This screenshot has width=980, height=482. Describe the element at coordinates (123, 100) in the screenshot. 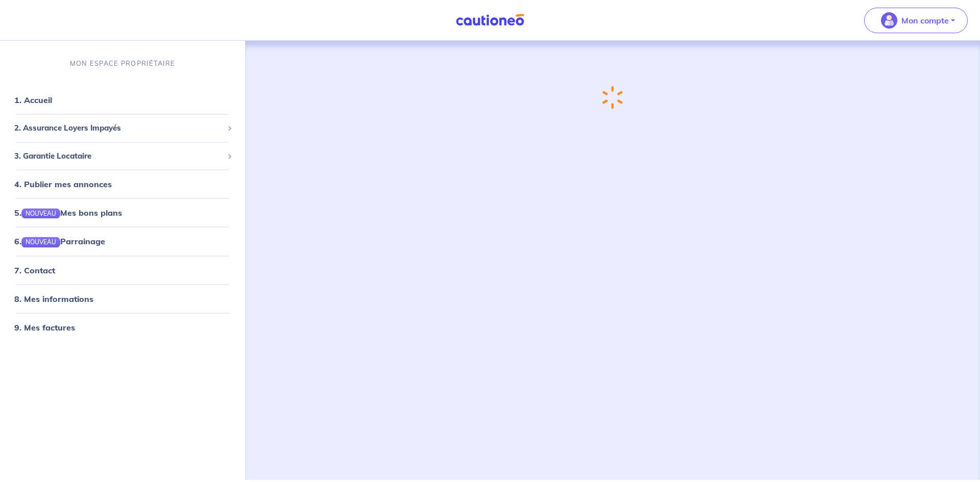

I see `div: 1. Accueil` at that location.